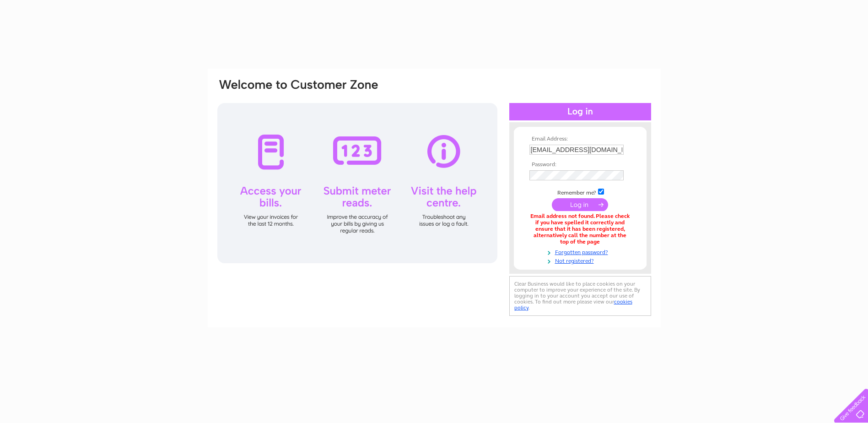 This screenshot has width=868, height=423. What do you see at coordinates (580, 229) in the screenshot?
I see `div: Email address not found. Please check if you have spelled it correctly and ensure that it has bee...` at bounding box center [580, 229].